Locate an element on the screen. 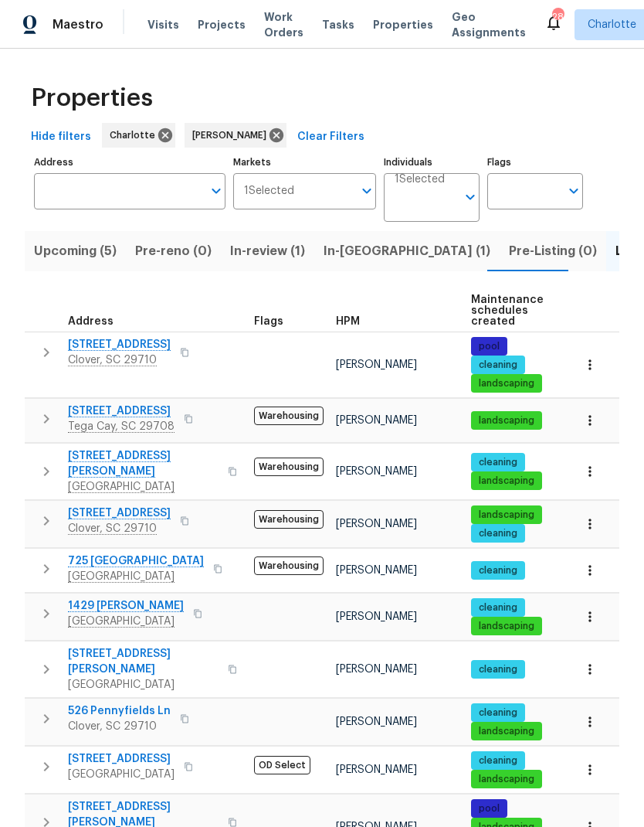 The height and width of the screenshot is (827, 644). span: Geo Assignments is located at coordinates (489, 24).